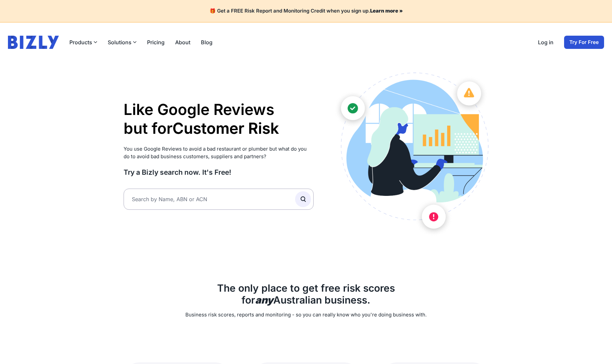 The width and height of the screenshot is (612, 364). I want to click on input: Search by Name, ABN or ACN, so click(218, 199).